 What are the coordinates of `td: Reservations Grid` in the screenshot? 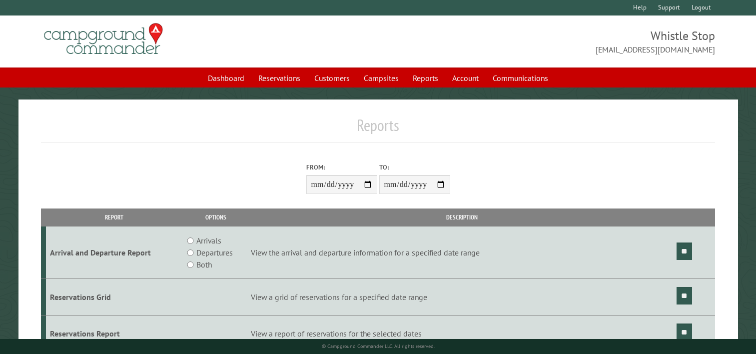 It's located at (114, 297).